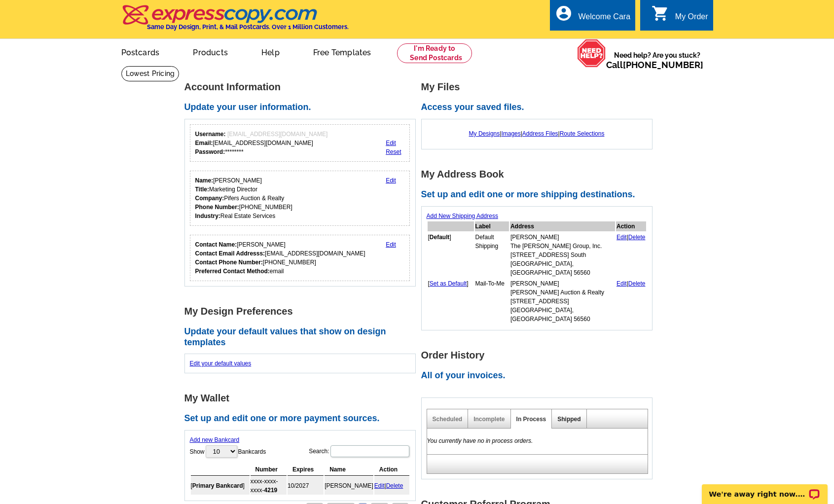 This screenshot has width=834, height=504. Describe the element at coordinates (202, 189) in the screenshot. I see `strong: Title:` at that location.